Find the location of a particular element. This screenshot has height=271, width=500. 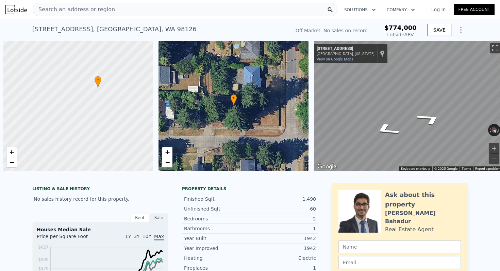

tspan: $627 is located at coordinates (43, 248).